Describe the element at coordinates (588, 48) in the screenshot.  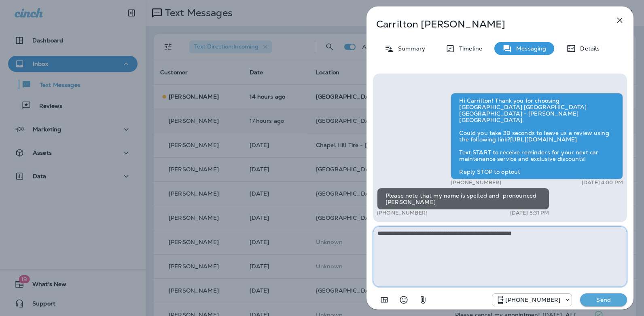
I see `p: Details` at that location.